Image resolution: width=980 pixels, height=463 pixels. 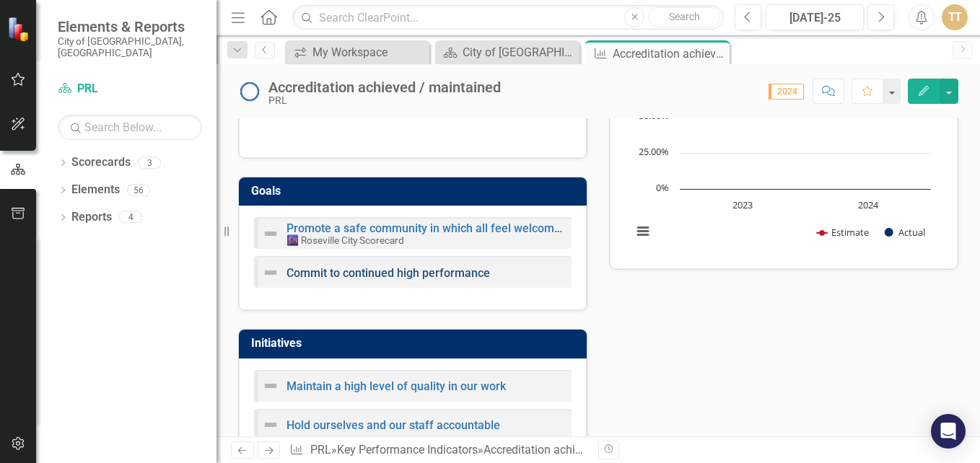 What do you see at coordinates (249, 92) in the screenshot?
I see `img: No Information` at bounding box center [249, 92].